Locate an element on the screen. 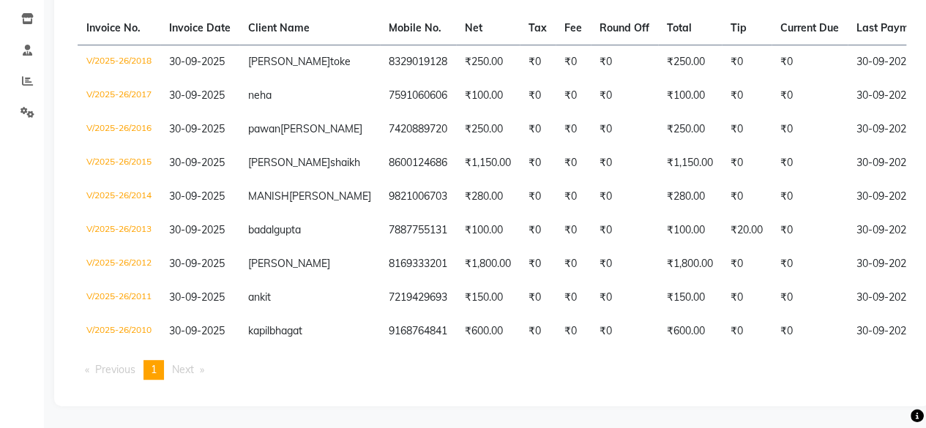  span: Net is located at coordinates (474, 28).